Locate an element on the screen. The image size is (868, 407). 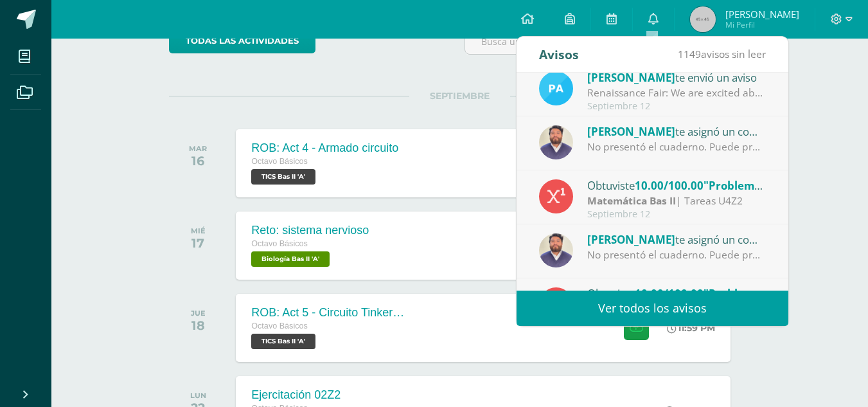
div: LUN is located at coordinates (198, 396).